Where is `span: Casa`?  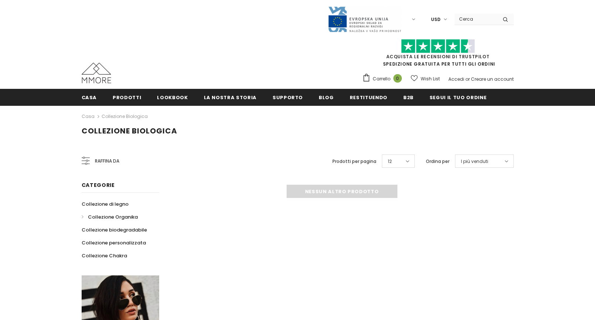 span: Casa is located at coordinates (89, 97).